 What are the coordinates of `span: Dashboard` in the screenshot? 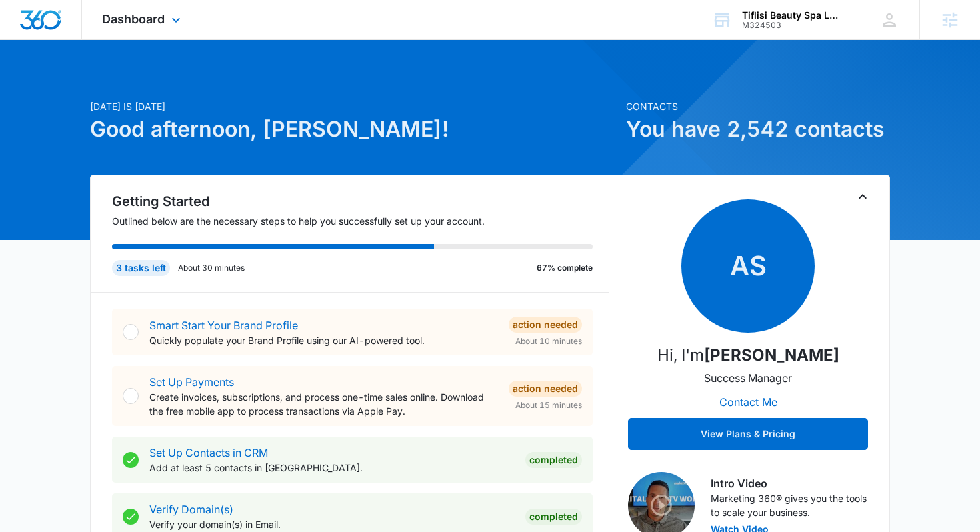 It's located at (133, 18).